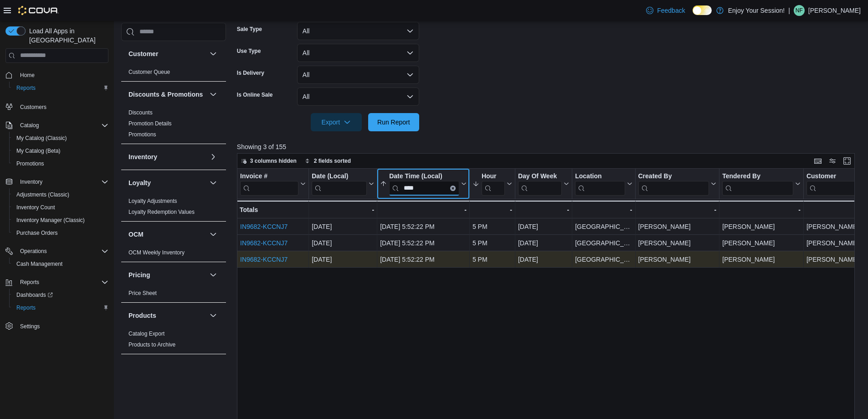 The image size is (868, 419). Describe the element at coordinates (174, 74) in the screenshot. I see `div: Customer` at that location.